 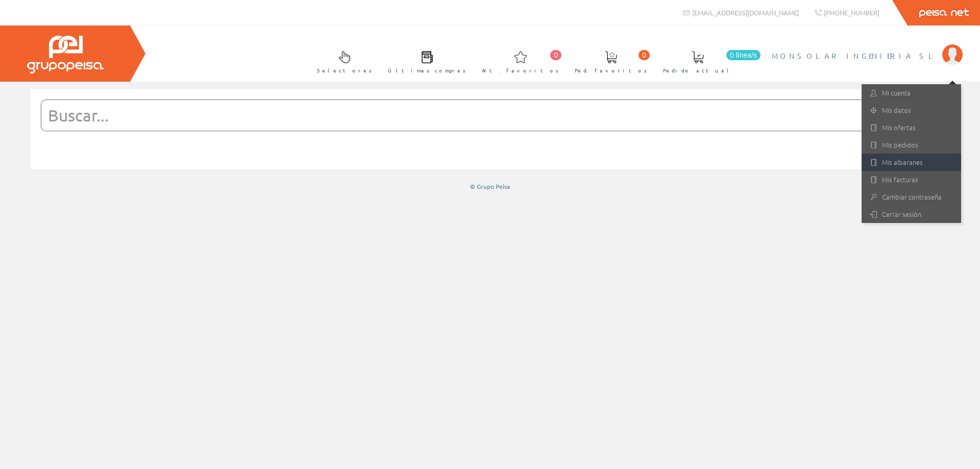 I want to click on span: Ped. favoritos, so click(x=611, y=70).